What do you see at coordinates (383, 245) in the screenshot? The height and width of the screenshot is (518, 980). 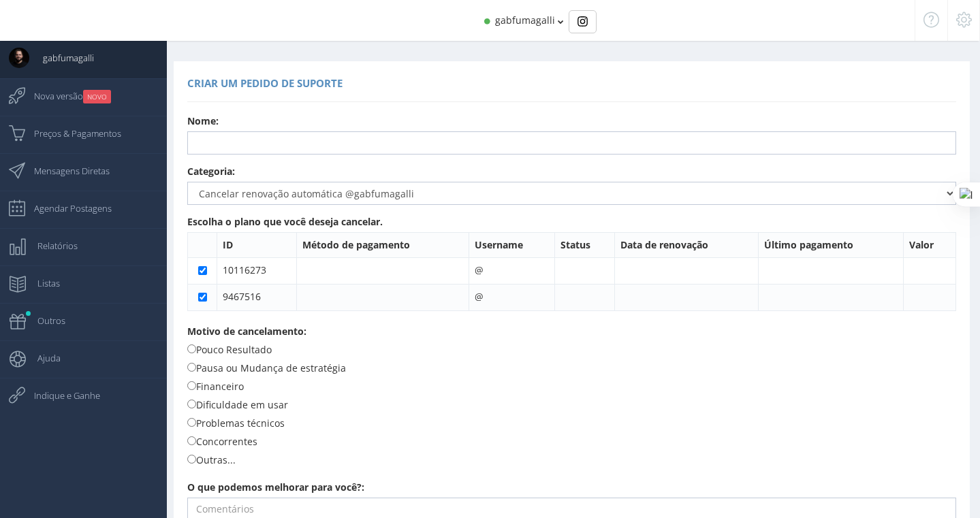 I see `th: Método de pagamento` at bounding box center [383, 245].